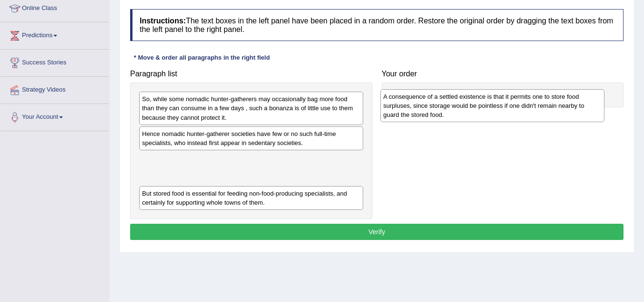 The width and height of the screenshot is (644, 302). I want to click on div: So, while some nomadic hunter-gatherers may occasionally bag more food than they can consume in a..., so click(251, 108).